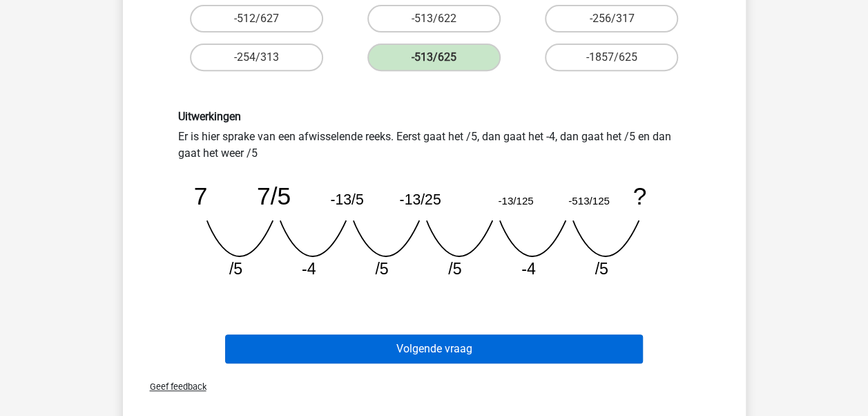  Describe the element at coordinates (434, 57) in the screenshot. I see `label: -513/625` at that location.